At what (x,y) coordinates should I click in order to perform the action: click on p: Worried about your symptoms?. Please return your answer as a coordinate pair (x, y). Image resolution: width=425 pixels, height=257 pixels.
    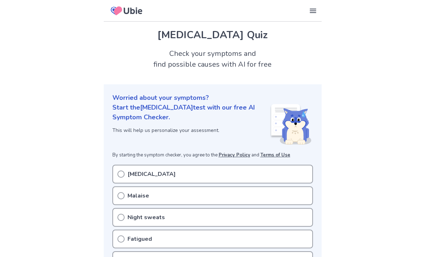
    Looking at the image, I should click on (212, 98).